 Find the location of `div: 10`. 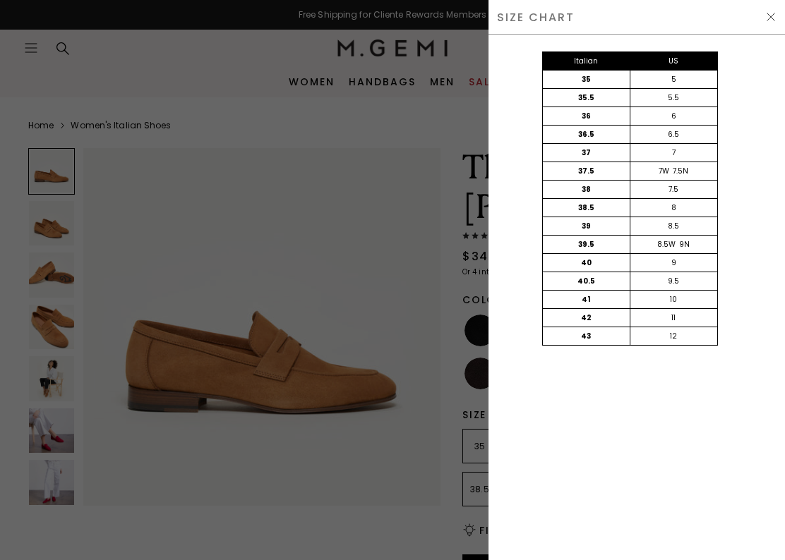

div: 10 is located at coordinates (673, 299).